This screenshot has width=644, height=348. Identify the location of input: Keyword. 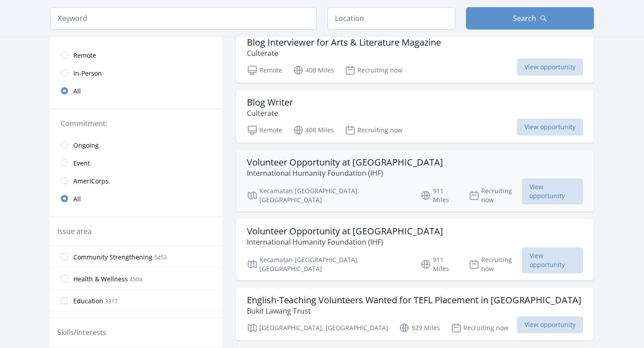
(183, 19).